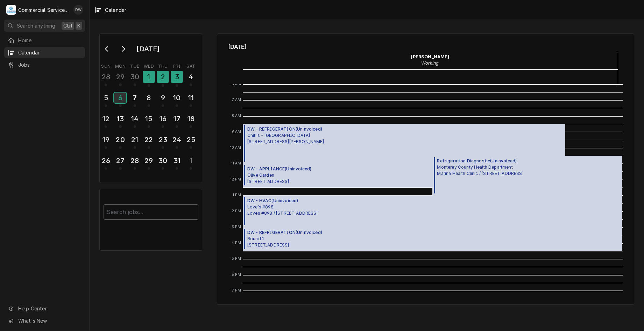 This screenshot has height=331, width=644. What do you see at coordinates (283, 201) in the screenshot?
I see `span: DW - HVAC ( Uninvoiced )` at bounding box center [283, 201].